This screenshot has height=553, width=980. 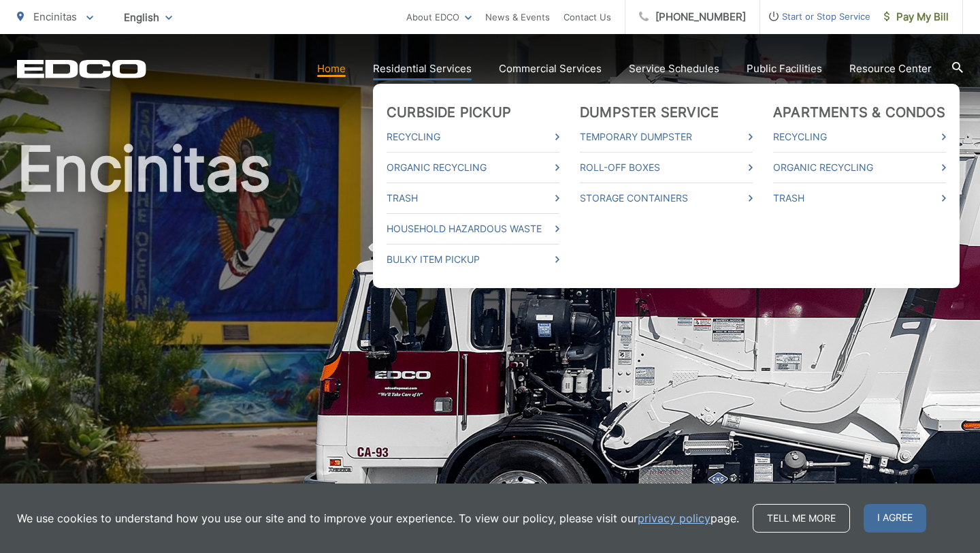 I want to click on a: Service Schedules, so click(x=674, y=69).